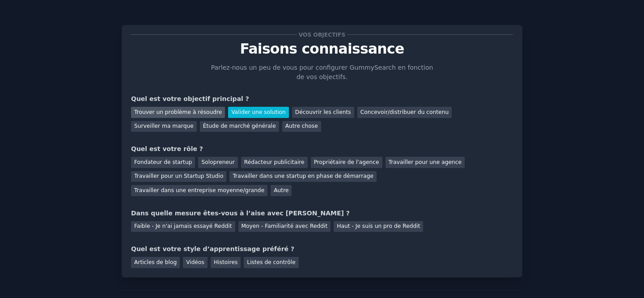 Image resolution: width=644 pixels, height=298 pixels. Describe the element at coordinates (199, 191) in the screenshot. I see `font: Travailler dans une entreprise moyenne/grande` at that location.